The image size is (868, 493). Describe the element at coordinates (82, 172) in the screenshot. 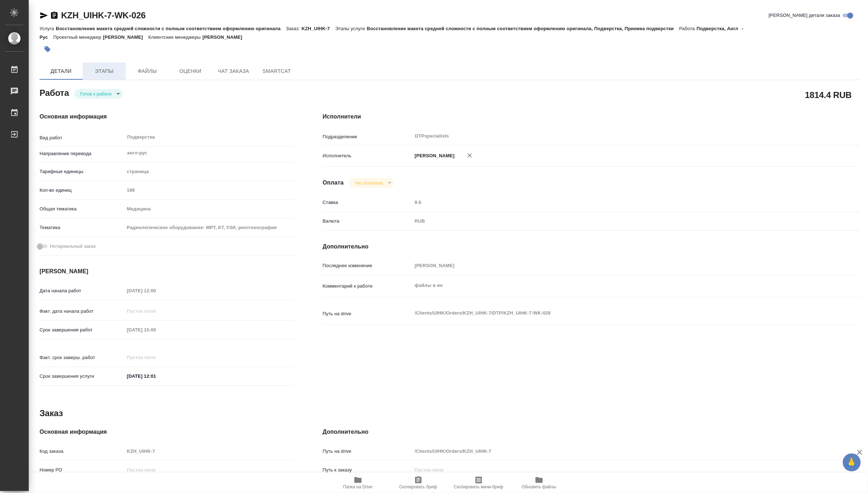

I see `p: Тарифные единицы` at that location.